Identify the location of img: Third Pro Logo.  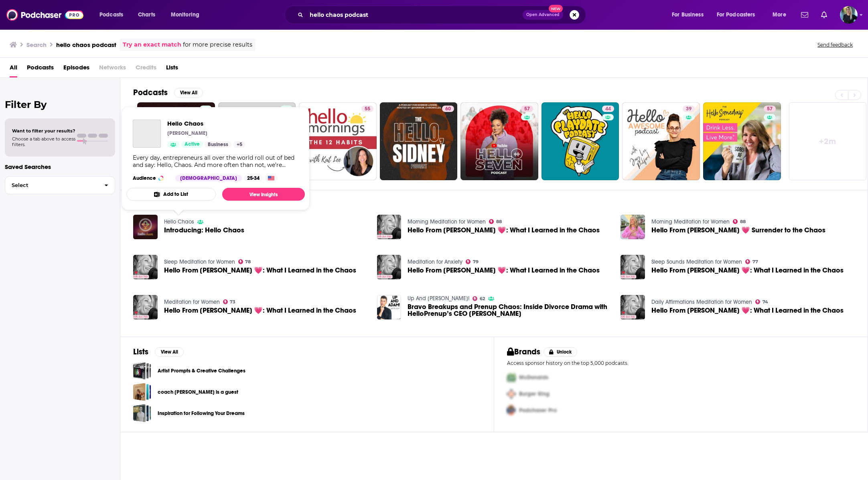
(512, 410).